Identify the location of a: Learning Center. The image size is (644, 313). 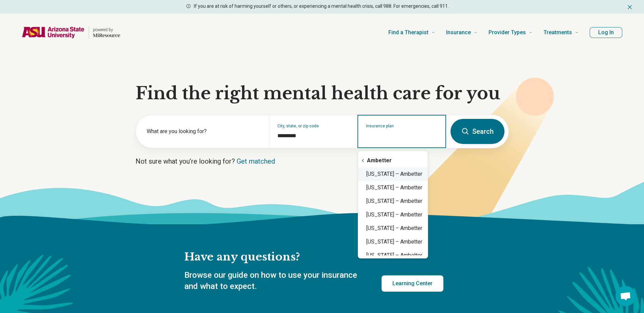
(412, 283).